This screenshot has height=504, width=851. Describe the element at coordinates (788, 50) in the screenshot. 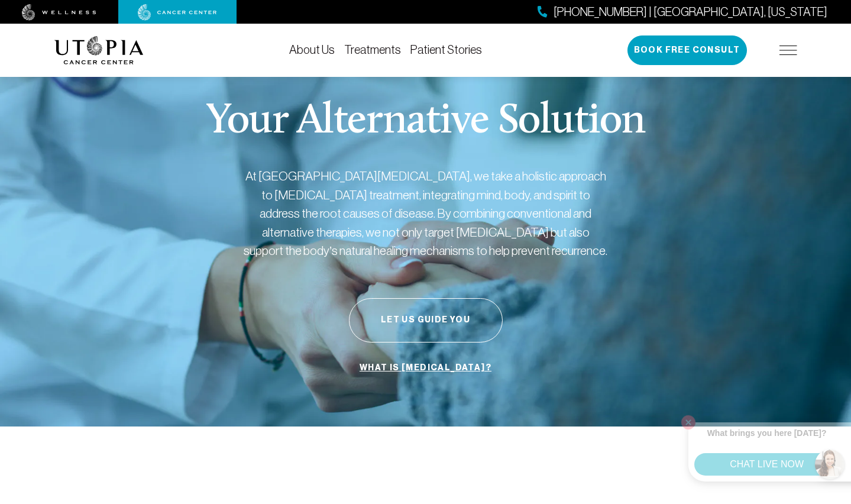

I see `img: icon-hamburger` at that location.